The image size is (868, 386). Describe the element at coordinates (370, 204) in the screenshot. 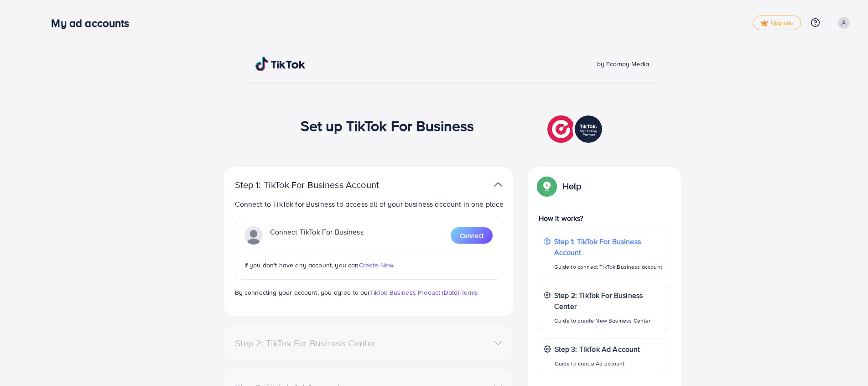

I see `p: Connect to TikTok for Business to access all of your business account in one place` at that location.